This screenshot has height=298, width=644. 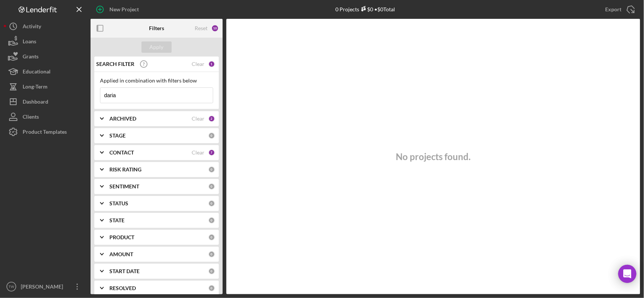 I want to click on a: Product Templates, so click(x=45, y=132).